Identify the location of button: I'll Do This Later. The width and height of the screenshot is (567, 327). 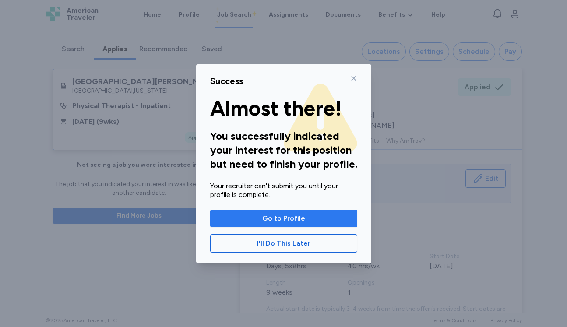
(284, 244).